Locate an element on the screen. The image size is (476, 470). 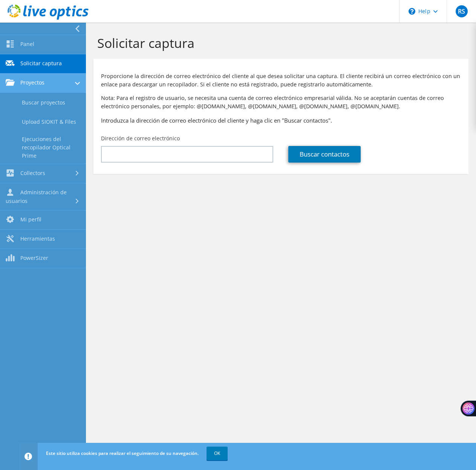
a: OK is located at coordinates (217, 453).